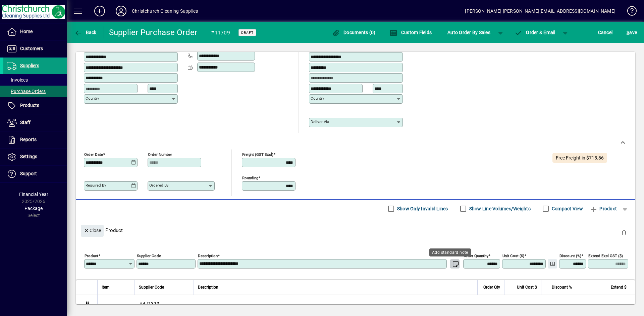 The image size is (644, 316). Describe the element at coordinates (526, 288) in the screenshot. I see `span: Unit Cost $` at that location.